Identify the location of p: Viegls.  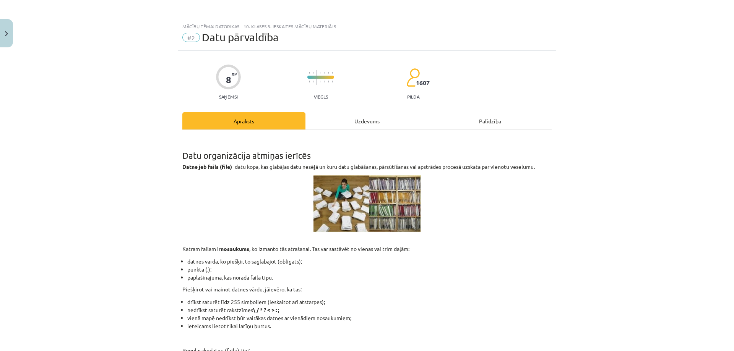
(321, 97).